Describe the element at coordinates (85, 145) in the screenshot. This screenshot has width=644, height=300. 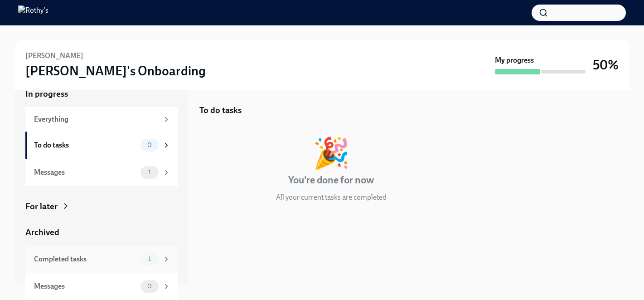
I see `div: To do tasks` at that location.